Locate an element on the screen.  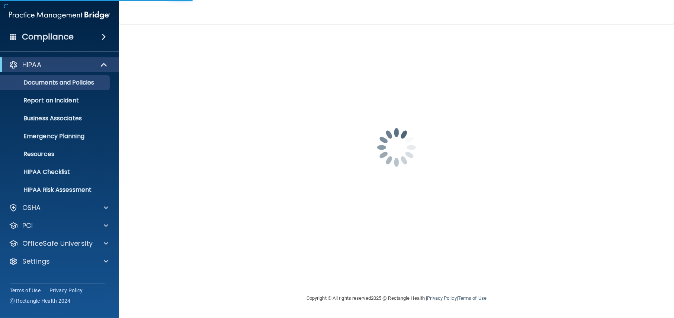
a: Settings is located at coordinates (58, 261).